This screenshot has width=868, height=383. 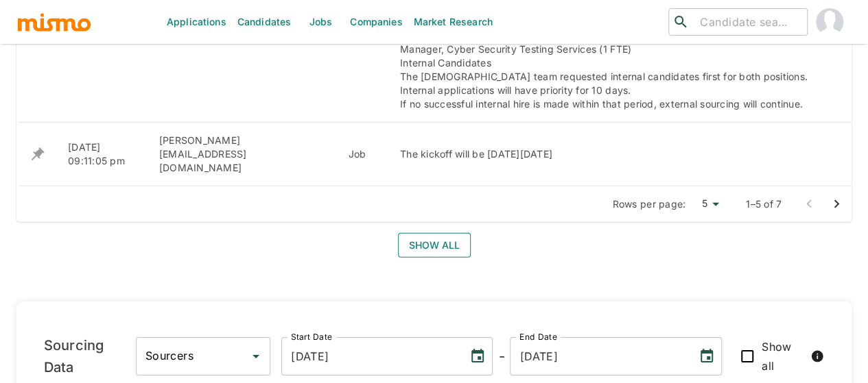 I want to click on svg: When checked, all metrics, including those with zero values, will be displayed., so click(x=817, y=357).